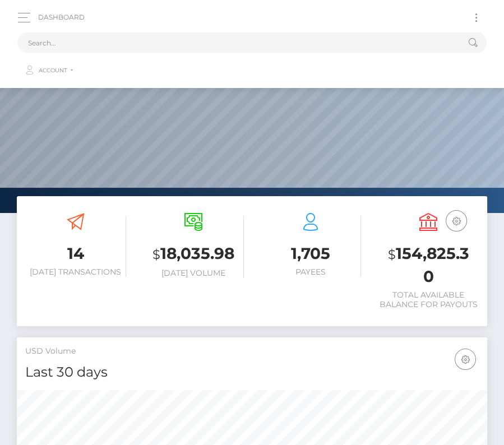 This screenshot has width=504, height=445. Describe the element at coordinates (476, 17) in the screenshot. I see `button: Toggle navigation` at that location.